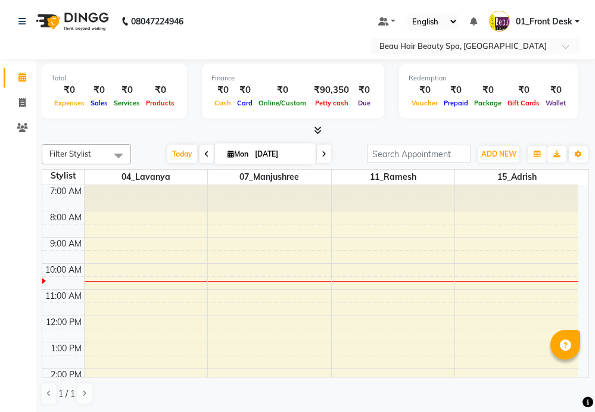 The image size is (595, 412). What do you see at coordinates (114, 78) in the screenshot?
I see `div: Total` at bounding box center [114, 78].